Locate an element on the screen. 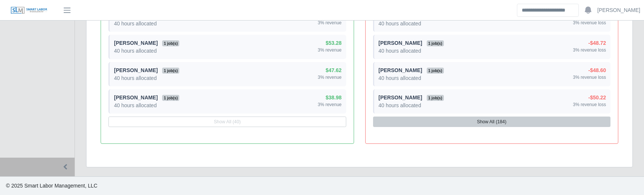  div: -$48.72 is located at coordinates (589, 43).